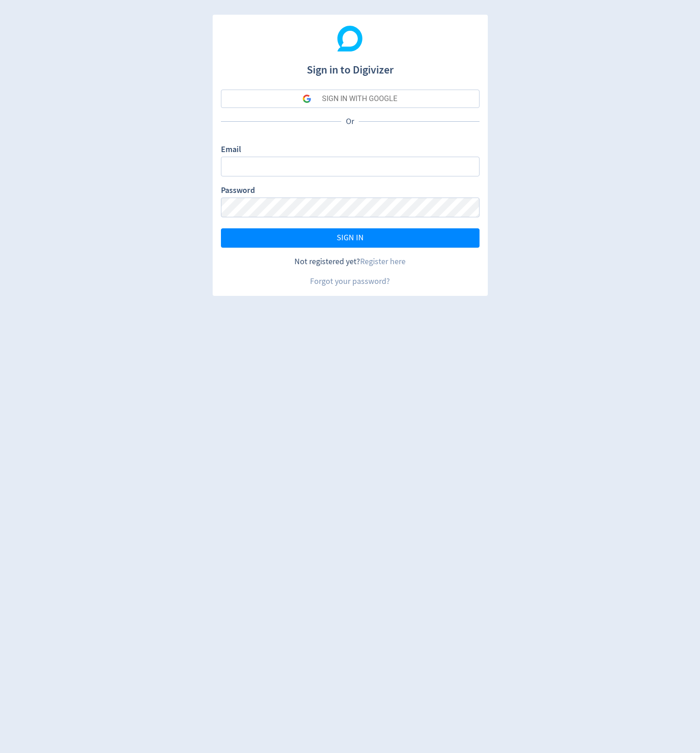 The height and width of the screenshot is (753, 700). Describe the element at coordinates (350, 38) in the screenshot. I see `img: Digivizer Logo` at that location.